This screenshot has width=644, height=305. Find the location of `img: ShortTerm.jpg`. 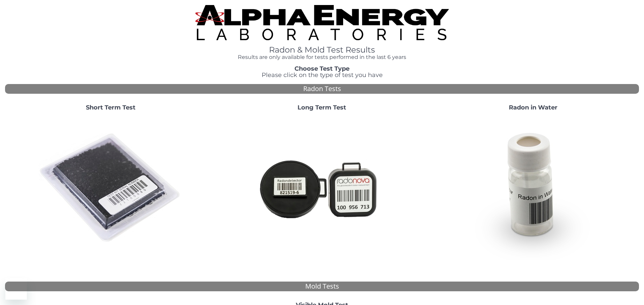

img: ShortTerm.jpg is located at coordinates (111, 188).